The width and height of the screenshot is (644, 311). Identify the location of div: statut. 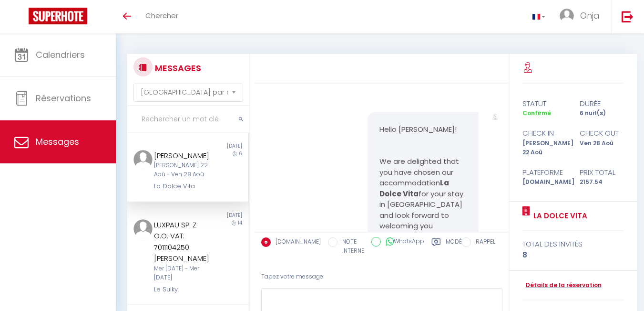
(545, 104).